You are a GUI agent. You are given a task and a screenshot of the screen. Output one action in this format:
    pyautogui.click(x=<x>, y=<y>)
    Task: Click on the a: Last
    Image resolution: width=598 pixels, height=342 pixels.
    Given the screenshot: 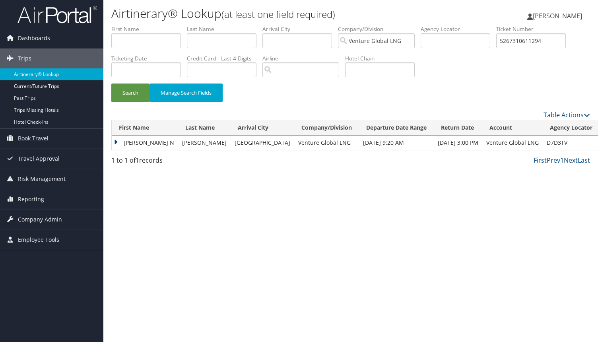 What is the action you would take?
    pyautogui.click(x=584, y=160)
    